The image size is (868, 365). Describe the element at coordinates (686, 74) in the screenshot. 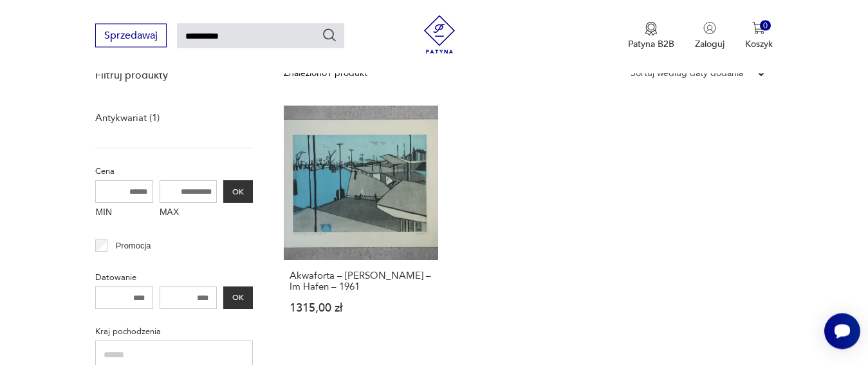

I see `div: Sortuj według daty dodania` at that location.